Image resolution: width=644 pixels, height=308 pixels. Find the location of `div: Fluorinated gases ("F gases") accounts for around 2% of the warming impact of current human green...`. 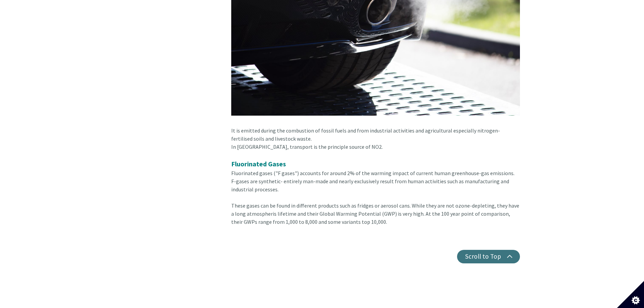

div: Fluorinated gases ("F gases") accounts for around 2% of the warming impact of current human green... is located at coordinates (375, 180).